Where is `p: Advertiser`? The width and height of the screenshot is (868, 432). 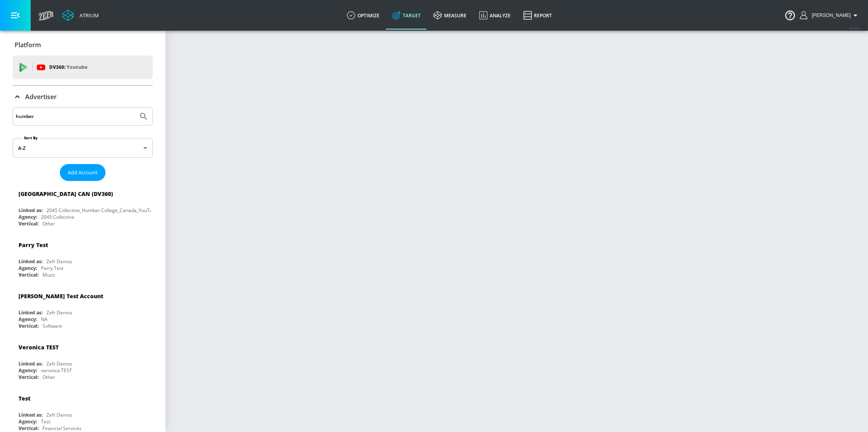
p: Advertiser is located at coordinates (41, 97).